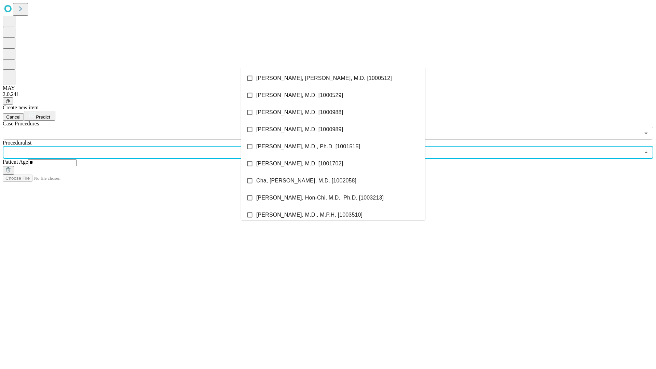 This screenshot has height=369, width=656. What do you see at coordinates (43, 117) in the screenshot?
I see `span: Predict` at bounding box center [43, 117].